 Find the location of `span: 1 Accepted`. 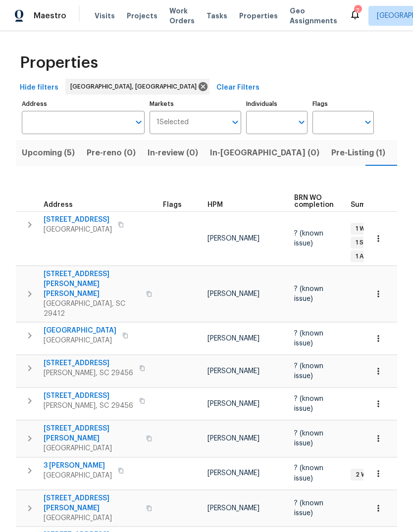

span: 1 Accepted is located at coordinates (372, 256).